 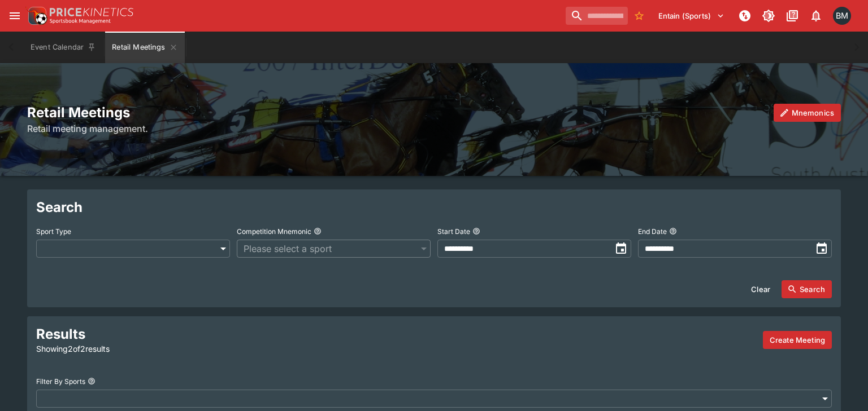 I want to click on p: Competition Mnemonic, so click(x=274, y=231).